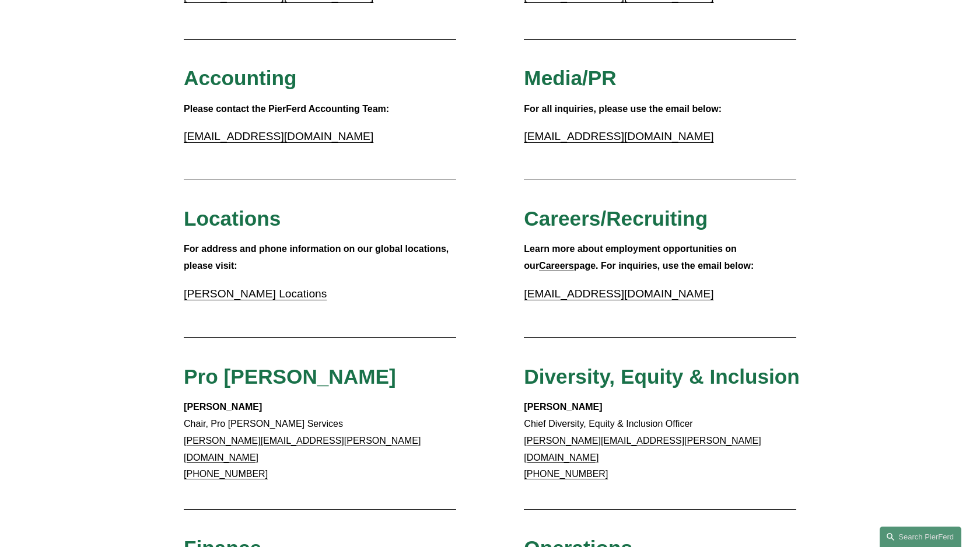 The width and height of the screenshot is (980, 547). Describe the element at coordinates (286, 109) in the screenshot. I see `strong: Please contact the PierFerd Accounting Team:` at that location.